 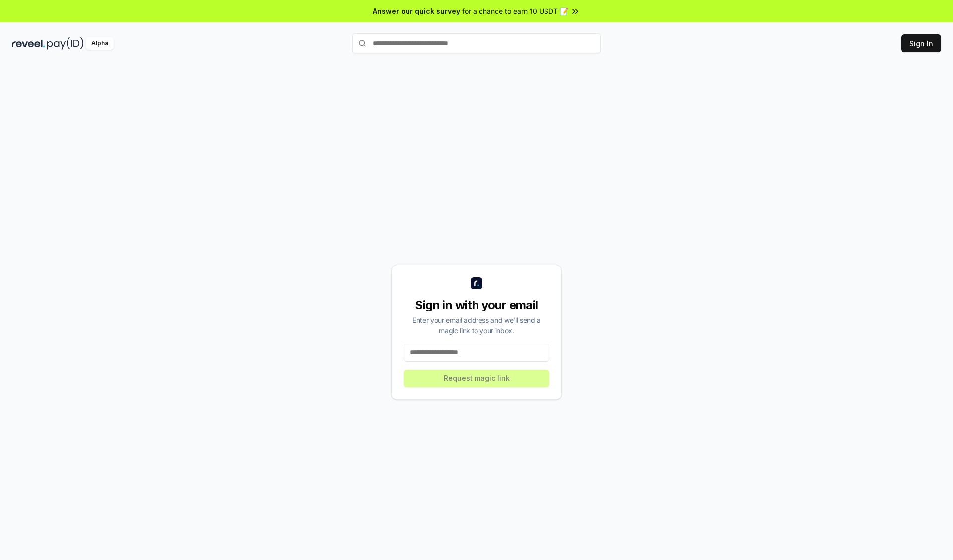 What do you see at coordinates (476, 283) in the screenshot?
I see `img: logo_small` at bounding box center [476, 283].